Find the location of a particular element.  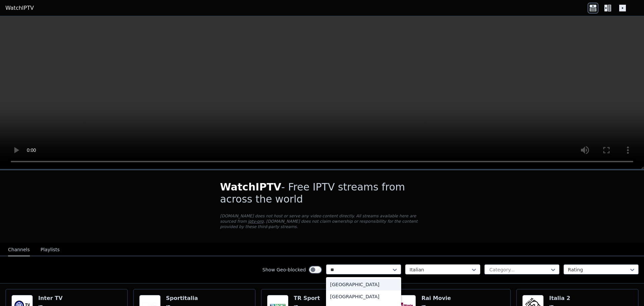

button: Playlists is located at coordinates (50, 250).